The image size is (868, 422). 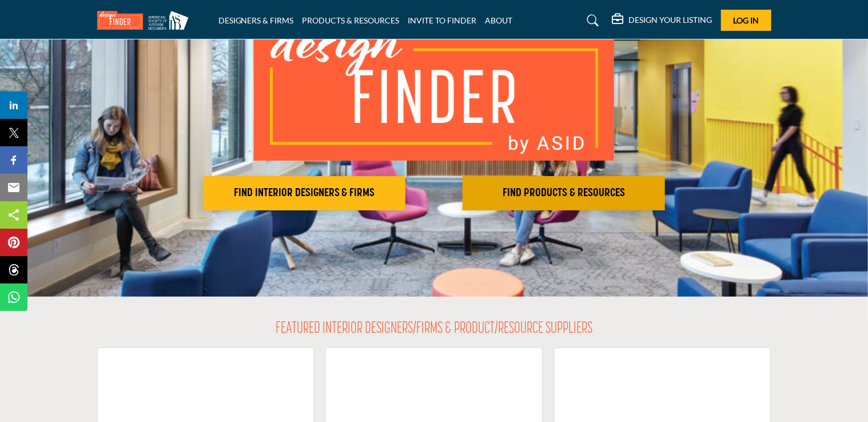 What do you see at coordinates (304, 193) in the screenshot?
I see `h2: FIND INTERIOR DESIGNERS & FIRMS` at bounding box center [304, 193].